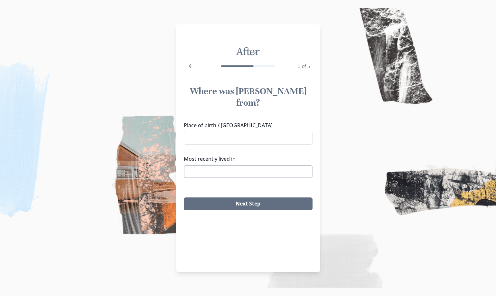 The image size is (496, 296). Describe the element at coordinates (190, 66) in the screenshot. I see `button: Back` at that location.